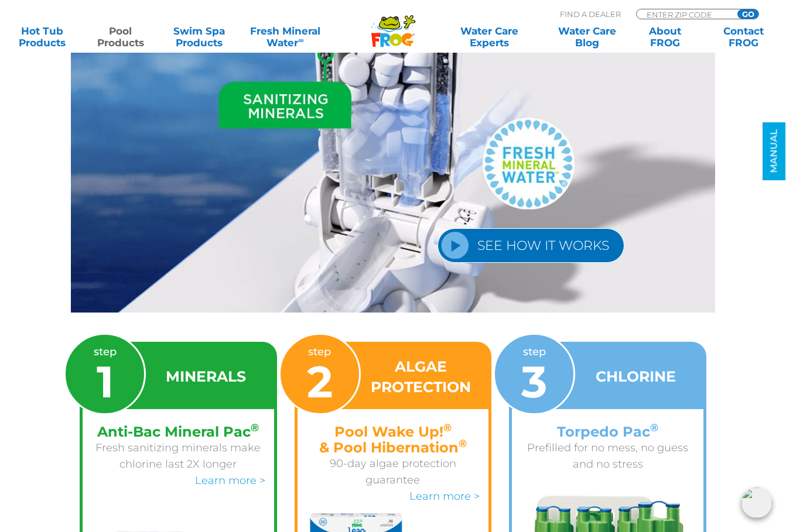 Image resolution: width=786 pixels, height=532 pixels. Describe the element at coordinates (105, 382) in the screenshot. I see `span: 1` at that location.